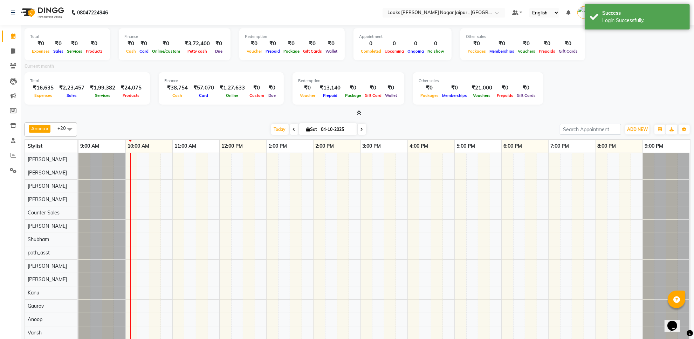  What do you see at coordinates (513, 146) in the screenshot?
I see `a: 6:00 PM` at bounding box center [513, 146].